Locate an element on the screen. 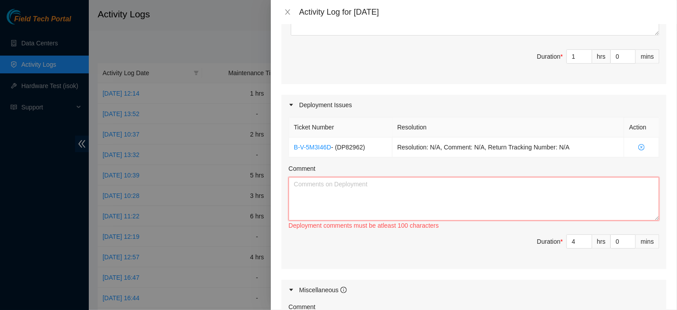  div: Deployment comments must be atleast 100 characters is located at coordinates (474, 225).